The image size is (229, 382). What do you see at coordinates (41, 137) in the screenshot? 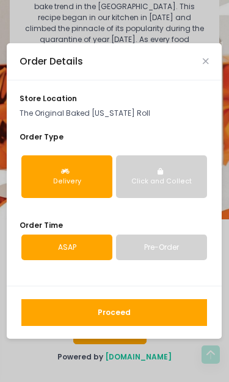
I see `span: Order Type` at bounding box center [41, 137].